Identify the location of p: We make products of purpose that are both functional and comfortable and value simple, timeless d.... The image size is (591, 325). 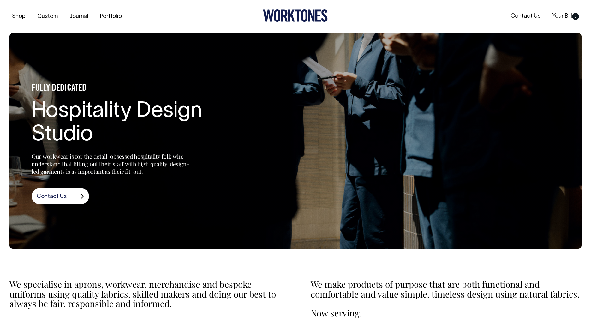
(446, 289).